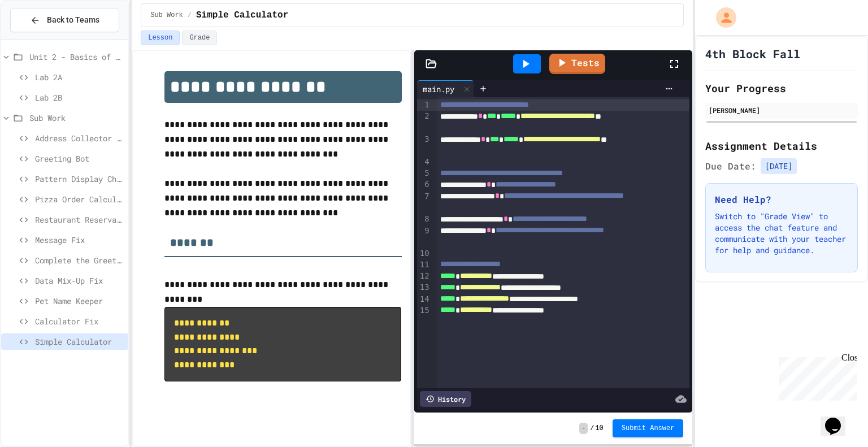  What do you see at coordinates (424, 162) in the screenshot?
I see `div: 4` at bounding box center [424, 162].